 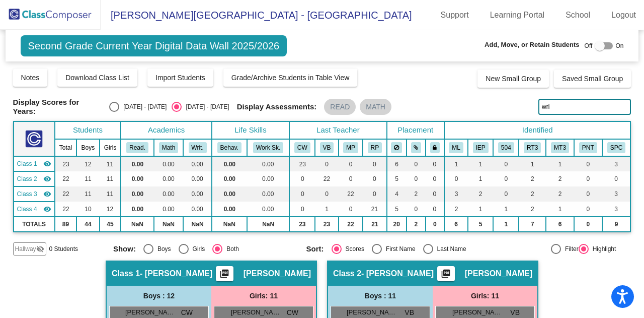 I want to click on button: Writ., so click(x=198, y=147).